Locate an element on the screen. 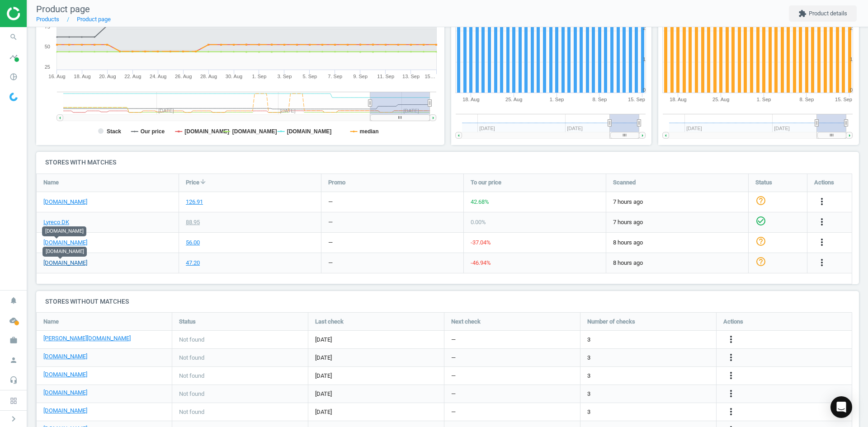  i: work is located at coordinates (13, 340).